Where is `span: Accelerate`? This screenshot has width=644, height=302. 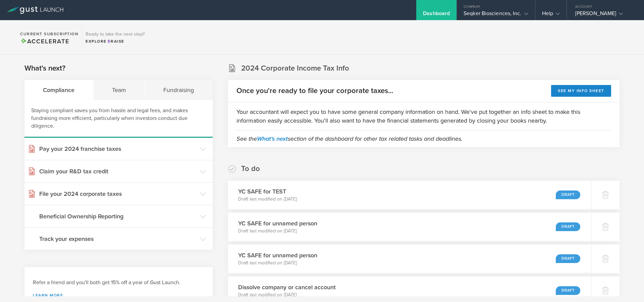 span: Accelerate is located at coordinates (45, 42).